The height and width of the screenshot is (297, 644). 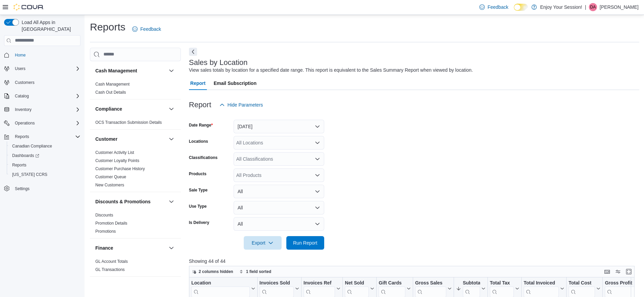 I want to click on span: Cash Out Details, so click(x=111, y=92).